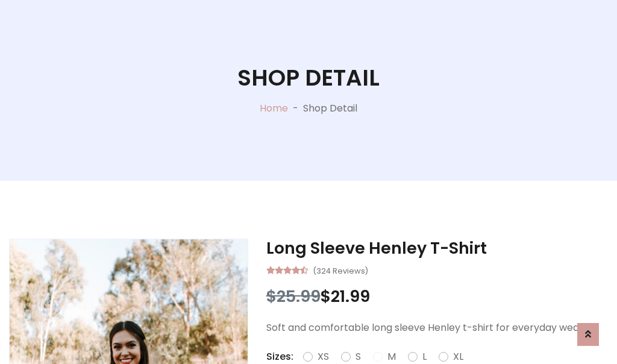 This screenshot has width=617, height=364. I want to click on p: Sizes:, so click(279, 357).